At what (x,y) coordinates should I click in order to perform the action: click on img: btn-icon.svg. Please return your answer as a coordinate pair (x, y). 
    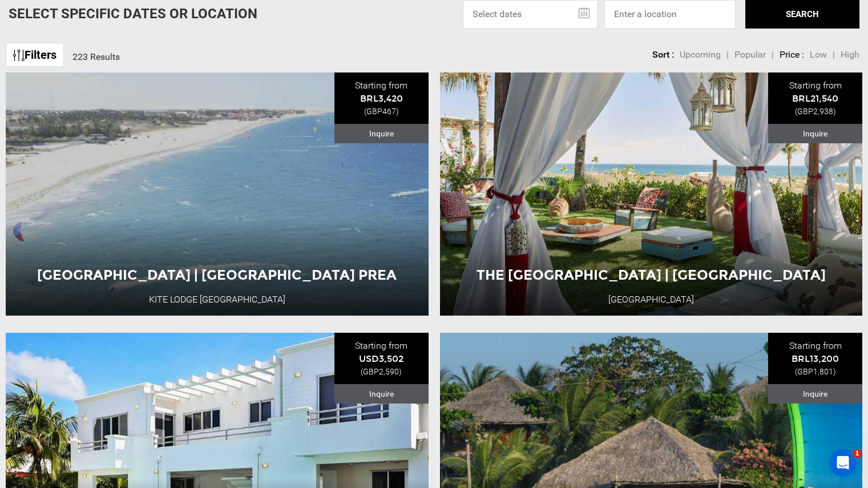
    Looking at the image, I should click on (19, 55).